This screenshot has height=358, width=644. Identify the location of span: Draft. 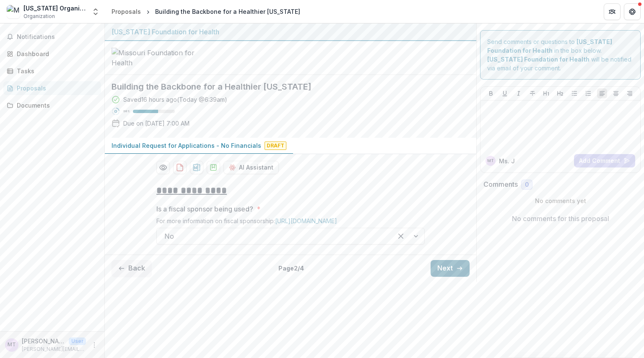
(275, 146).